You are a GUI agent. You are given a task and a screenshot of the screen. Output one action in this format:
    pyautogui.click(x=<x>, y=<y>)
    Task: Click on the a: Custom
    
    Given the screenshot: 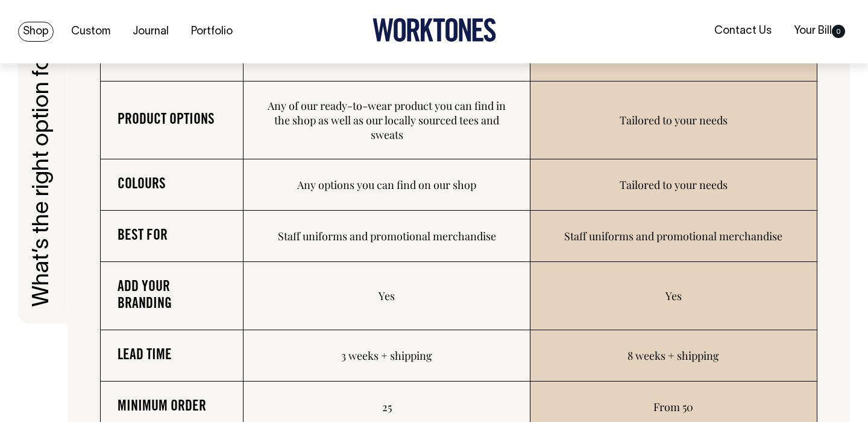 What is the action you would take?
    pyautogui.click(x=90, y=31)
    